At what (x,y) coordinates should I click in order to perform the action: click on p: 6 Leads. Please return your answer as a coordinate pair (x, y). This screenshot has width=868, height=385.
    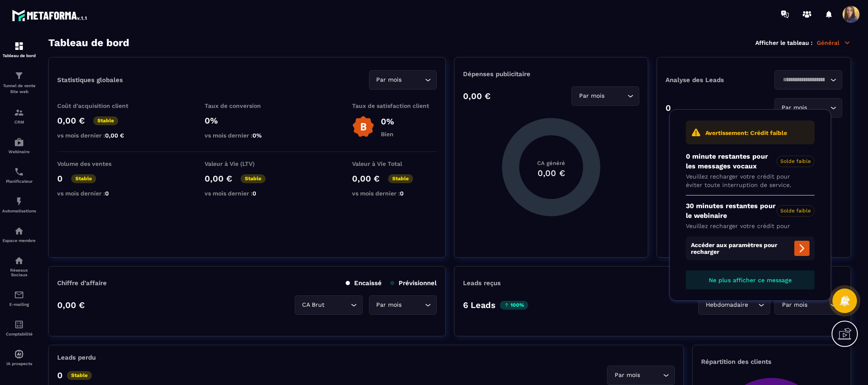
    Looking at the image, I should click on (479, 305).